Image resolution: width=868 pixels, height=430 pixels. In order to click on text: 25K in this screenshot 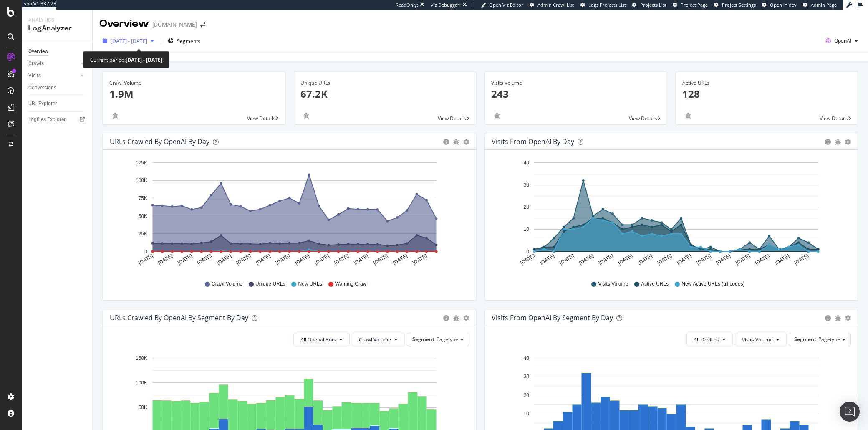, I will do `click(143, 234)`.